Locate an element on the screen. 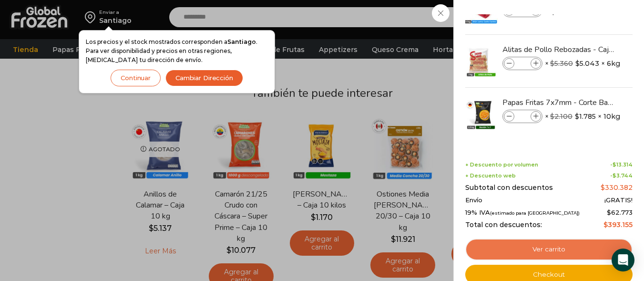 This screenshot has height=281, width=644. bdi: 13.314 is located at coordinates (623, 164).